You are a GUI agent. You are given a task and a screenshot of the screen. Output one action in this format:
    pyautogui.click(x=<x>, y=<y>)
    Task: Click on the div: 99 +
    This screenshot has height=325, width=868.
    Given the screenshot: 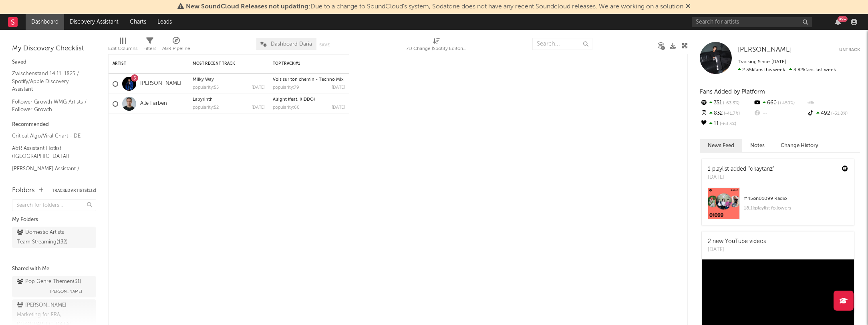 What is the action you would take?
    pyautogui.click(x=842, y=19)
    